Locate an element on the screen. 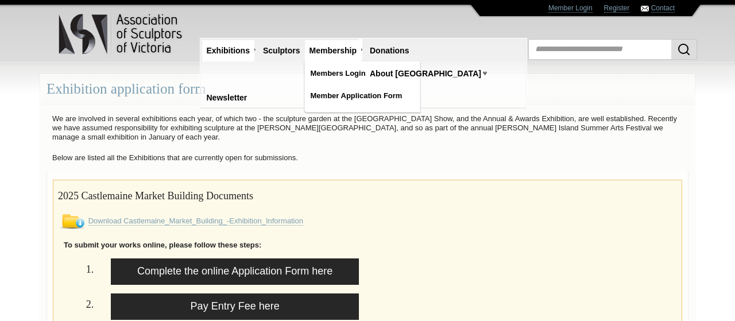 This screenshot has height=321, width=735. a: Complete the online Application Form here is located at coordinates (235, 272).